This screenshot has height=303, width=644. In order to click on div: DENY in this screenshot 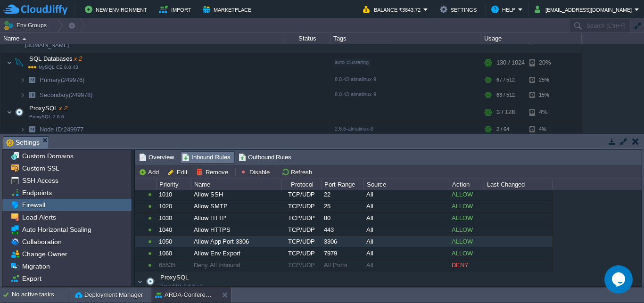, I will do `click(466, 265)`.